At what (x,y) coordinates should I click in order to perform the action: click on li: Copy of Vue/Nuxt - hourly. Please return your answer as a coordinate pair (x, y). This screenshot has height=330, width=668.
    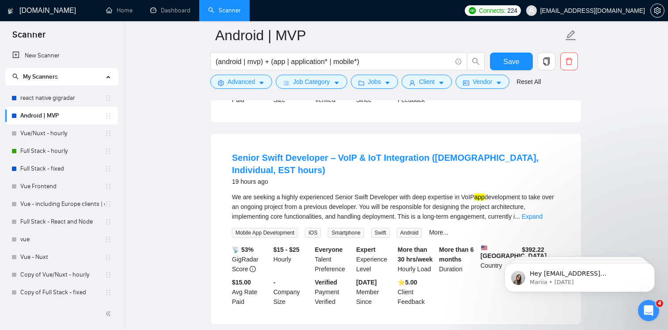
    Looking at the image, I should click on (61, 275).